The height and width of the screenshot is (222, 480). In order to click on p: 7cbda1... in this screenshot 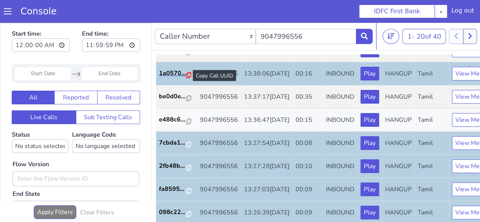, I will do `click(173, 120)`.